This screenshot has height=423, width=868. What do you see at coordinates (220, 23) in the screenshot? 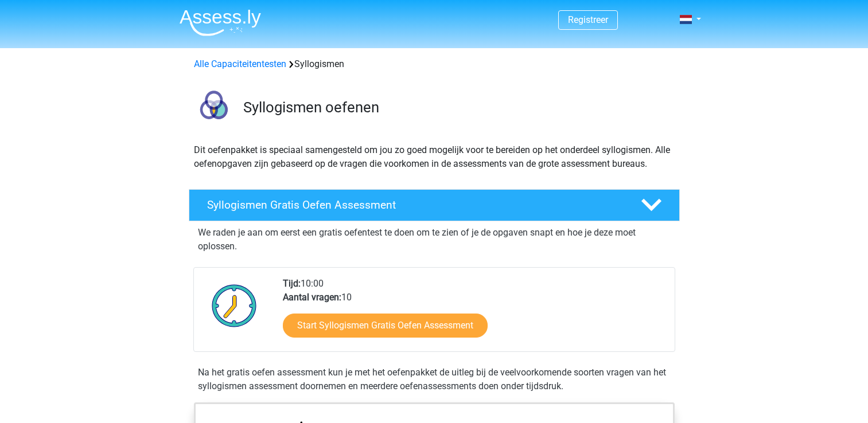
I see `img: Assessly` at bounding box center [220, 23].